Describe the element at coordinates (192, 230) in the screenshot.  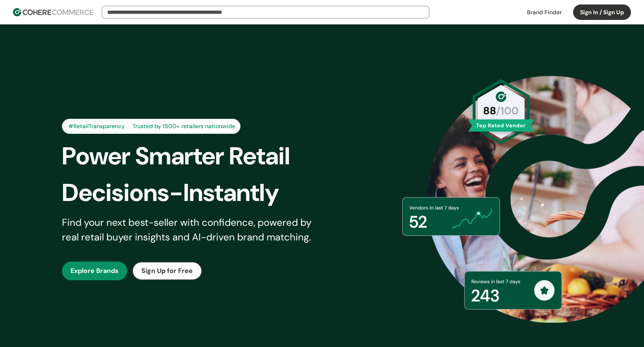
I see `div: Find your next best-seller with confidence, powered by real retail buyer insights and AI-driven b...` at that location.